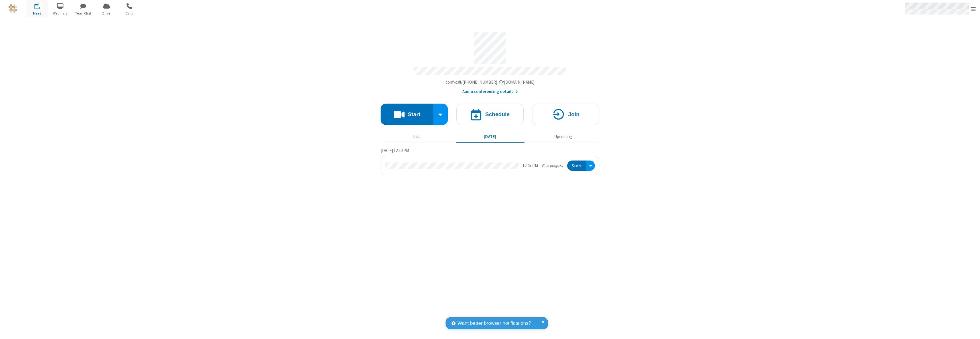  What do you see at coordinates (530, 166) in the screenshot?
I see `div: 12:45 PM` at bounding box center [530, 166].